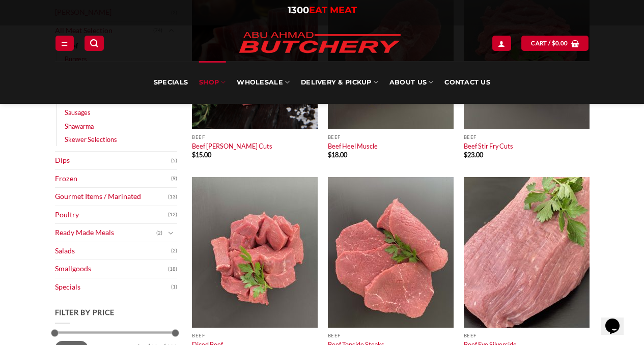 The width and height of the screenshot is (644, 345). I want to click on a: Sausages, so click(77, 112).